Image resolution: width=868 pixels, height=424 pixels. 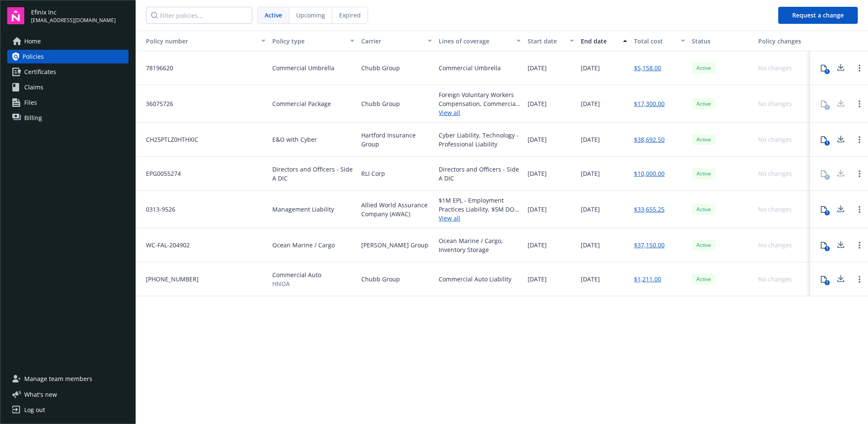 What do you see at coordinates (648, 68) in the screenshot?
I see `a: $5,158.00` at bounding box center [648, 68].